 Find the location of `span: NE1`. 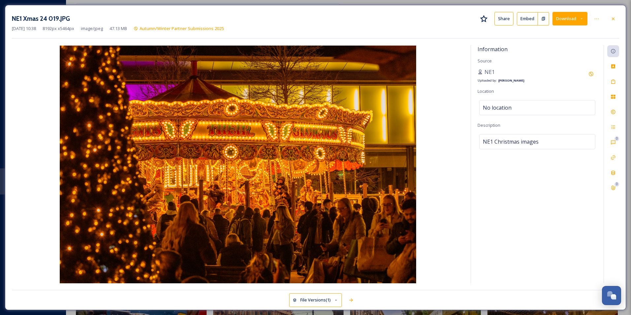

span: NE1 is located at coordinates (489, 72).